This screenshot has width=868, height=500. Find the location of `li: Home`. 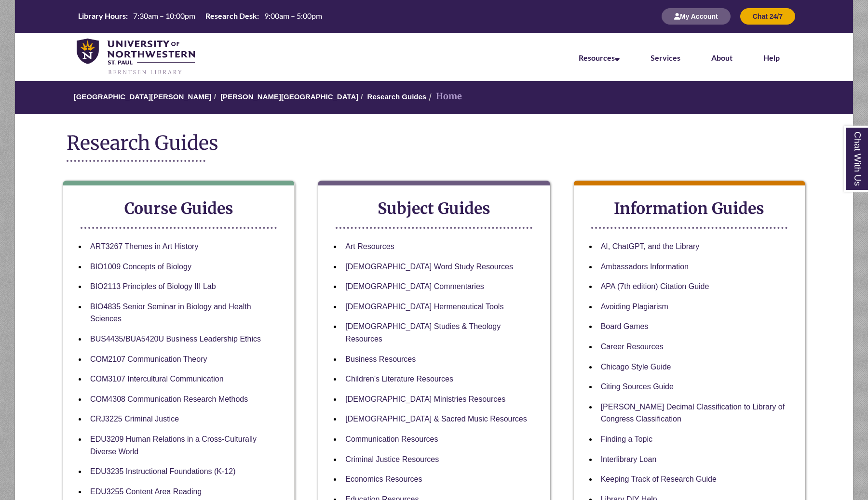

li: Home is located at coordinates (444, 97).